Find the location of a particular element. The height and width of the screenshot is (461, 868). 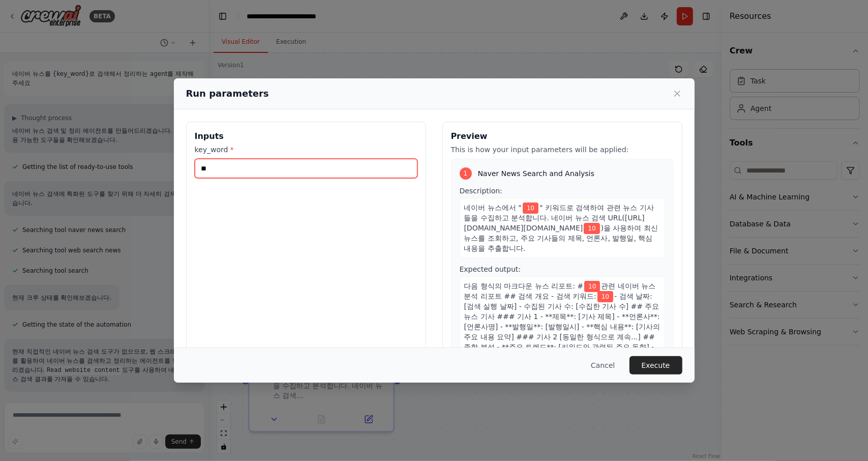

h3: Preview is located at coordinates (563, 137).